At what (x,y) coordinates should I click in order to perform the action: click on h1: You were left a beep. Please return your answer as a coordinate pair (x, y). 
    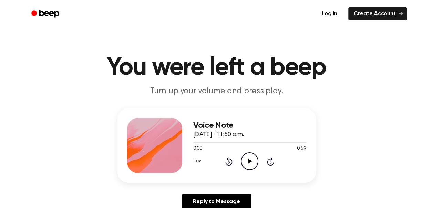
    Looking at the image, I should click on (217, 68).